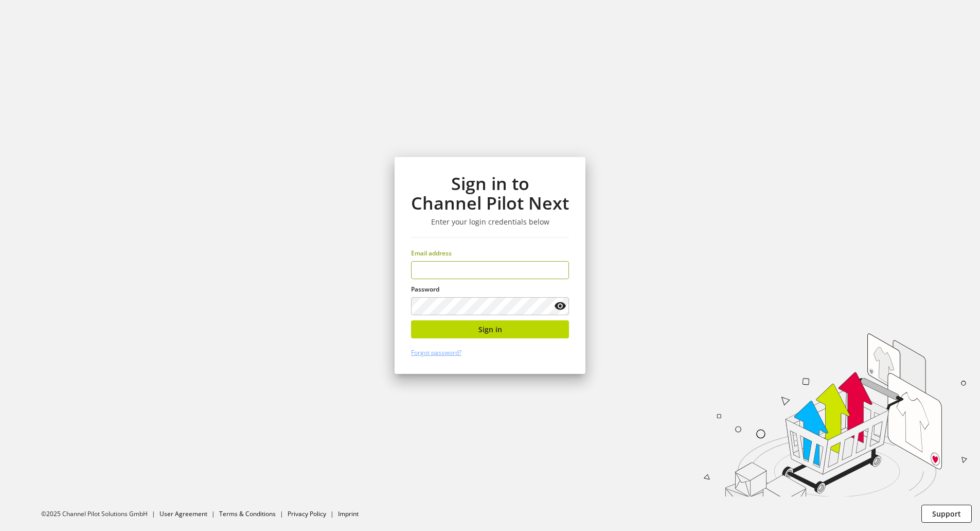  I want to click on li: ©2025 Channel Pilot Solutions GmbH, so click(101, 513).